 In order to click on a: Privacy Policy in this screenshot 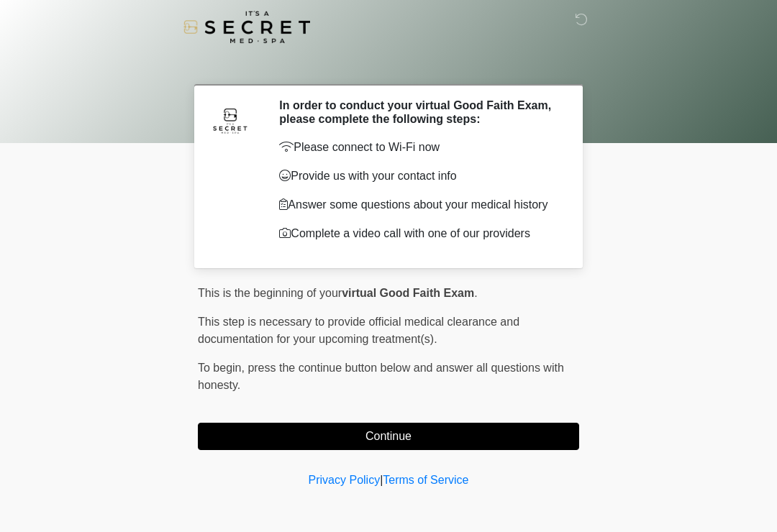, I will do `click(345, 479)`.